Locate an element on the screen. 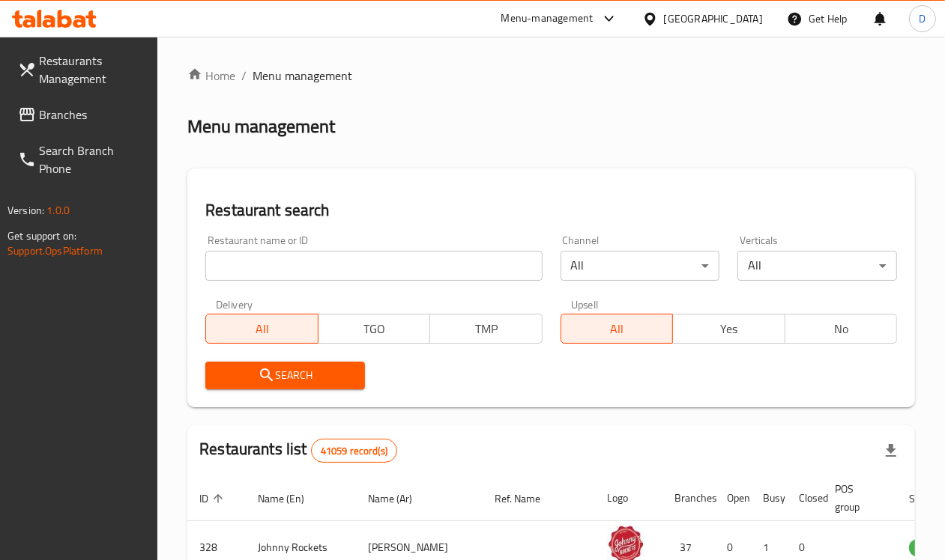 This screenshot has height=560, width=945. span: 1.0.0 is located at coordinates (58, 210).